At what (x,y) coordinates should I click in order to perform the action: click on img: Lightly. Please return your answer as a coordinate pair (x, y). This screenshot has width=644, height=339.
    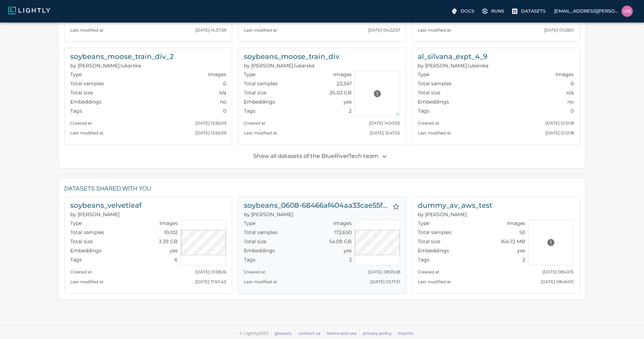
    Looking at the image, I should click on (29, 10).